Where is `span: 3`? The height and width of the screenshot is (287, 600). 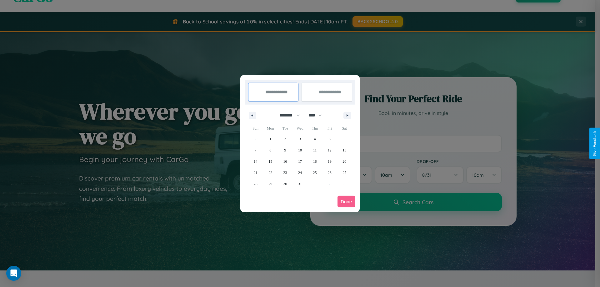
span: 3 is located at coordinates (300, 139).